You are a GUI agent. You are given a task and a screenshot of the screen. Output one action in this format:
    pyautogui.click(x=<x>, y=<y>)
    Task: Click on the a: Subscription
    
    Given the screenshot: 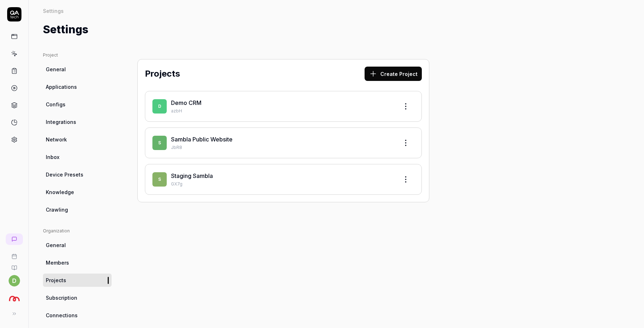 What is the action you would take?
    pyautogui.click(x=77, y=298)
    